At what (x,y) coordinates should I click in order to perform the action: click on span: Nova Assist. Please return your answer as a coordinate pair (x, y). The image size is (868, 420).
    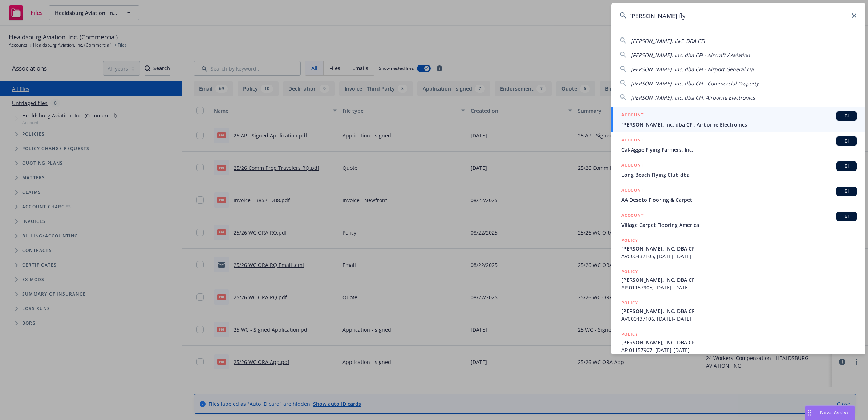
    Looking at the image, I should click on (834, 413).